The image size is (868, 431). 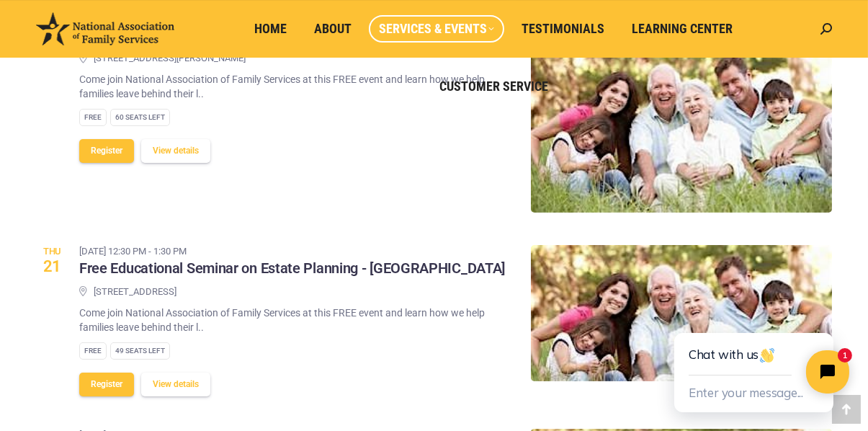 What do you see at coordinates (186, 86) in the screenshot?
I see `button: Close chat widget` at bounding box center [186, 86].